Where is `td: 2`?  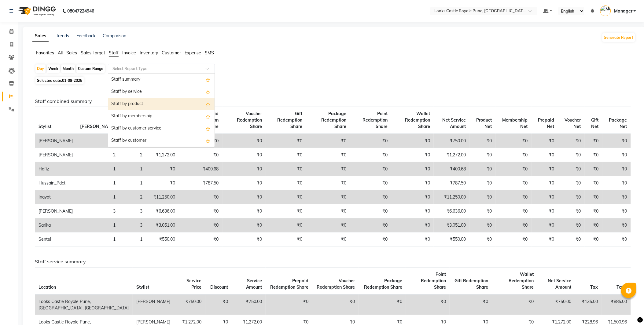
td: 2 is located at coordinates (98, 155).